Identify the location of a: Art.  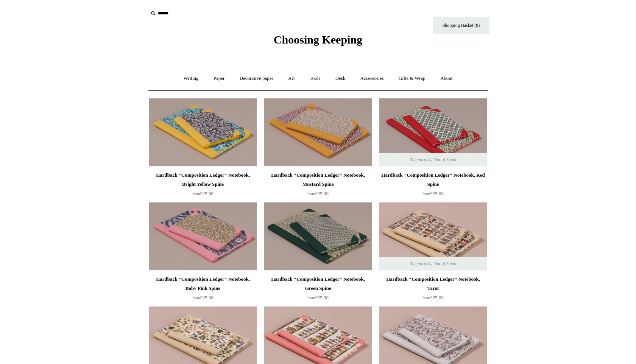
(291, 78).